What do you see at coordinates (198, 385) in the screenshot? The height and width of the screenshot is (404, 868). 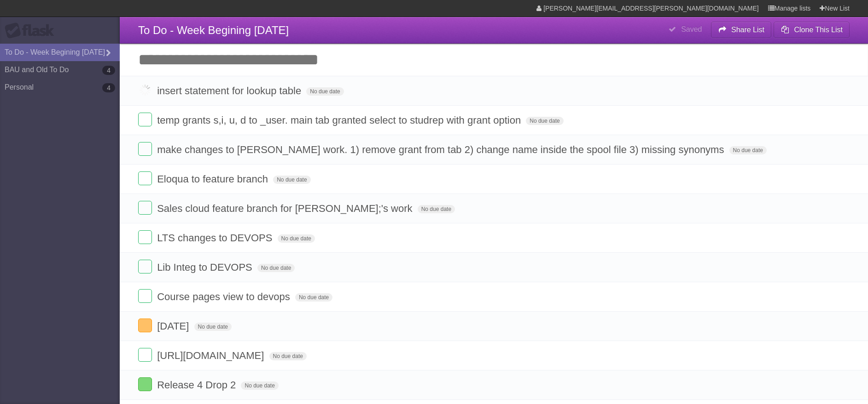 I see `span: Release 4 Drop 2` at bounding box center [198, 385].